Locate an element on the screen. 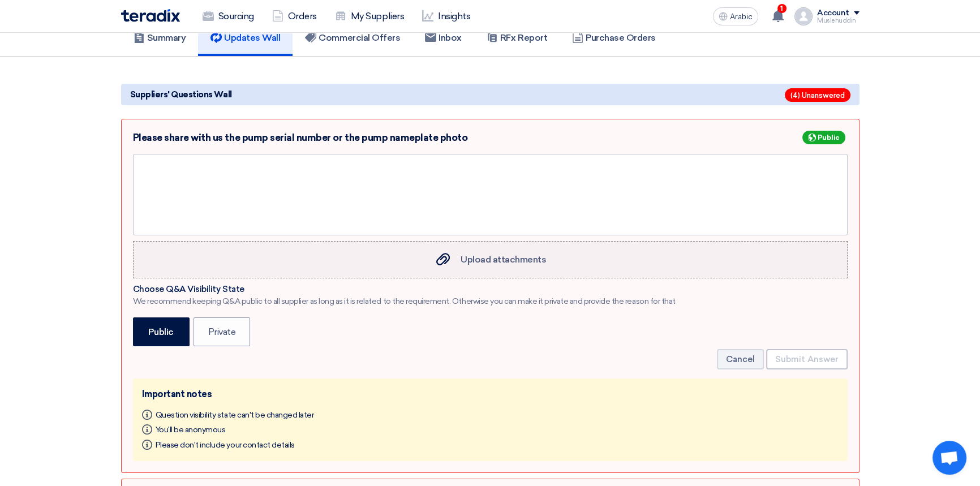 The height and width of the screenshot is (486, 980). font: Arabic is located at coordinates (741, 17).